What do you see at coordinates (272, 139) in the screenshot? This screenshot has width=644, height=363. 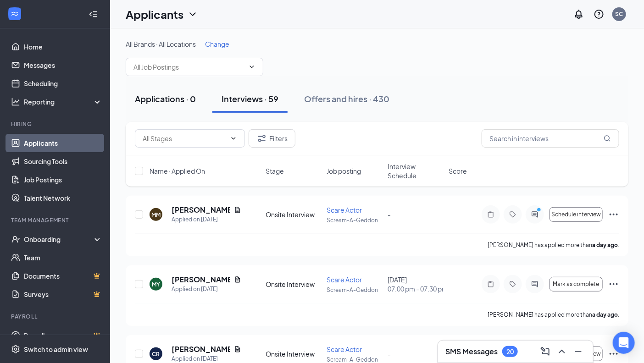 I see `button: Filter Filters` at bounding box center [272, 139].